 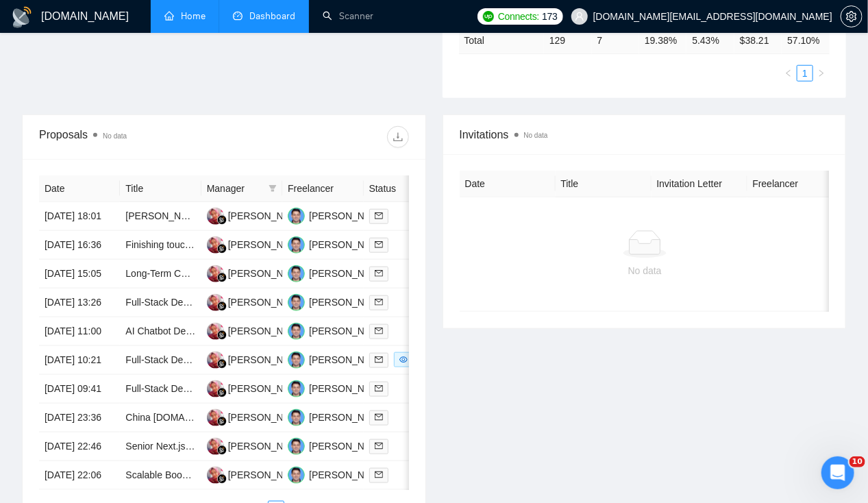 I want to click on td: Finishing touches, bug fixes and features implementations to an existing AWS site, so click(x=160, y=245).